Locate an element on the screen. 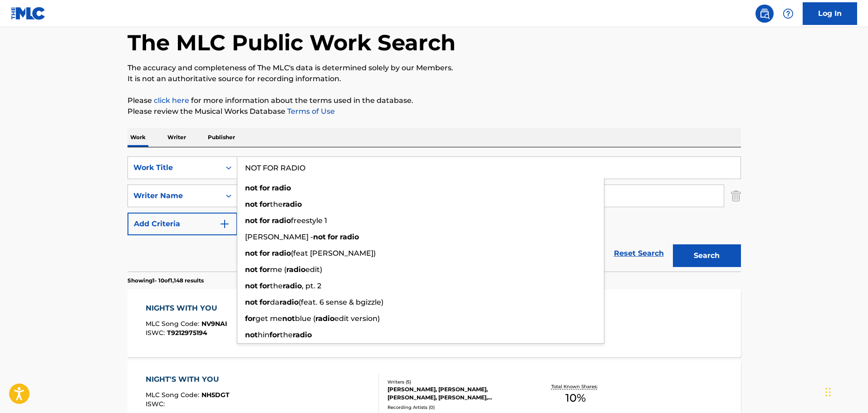  img: search is located at coordinates (764, 14).